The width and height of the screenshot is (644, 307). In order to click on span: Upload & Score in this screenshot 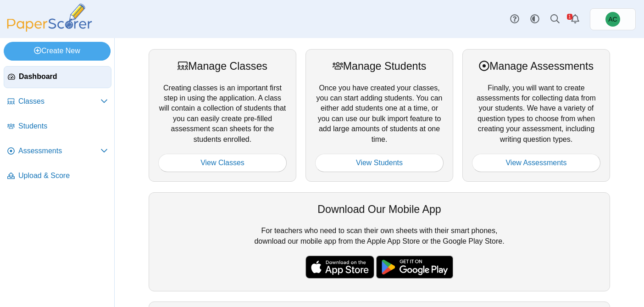, I will do `click(63, 175)`.